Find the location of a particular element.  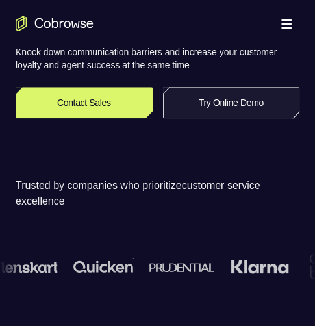

img: quicken is located at coordinates (101, 267).